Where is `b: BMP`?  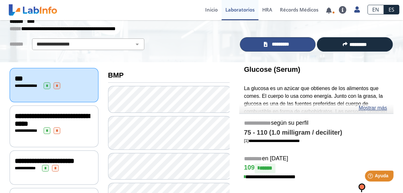 b: BMP is located at coordinates (116, 75).